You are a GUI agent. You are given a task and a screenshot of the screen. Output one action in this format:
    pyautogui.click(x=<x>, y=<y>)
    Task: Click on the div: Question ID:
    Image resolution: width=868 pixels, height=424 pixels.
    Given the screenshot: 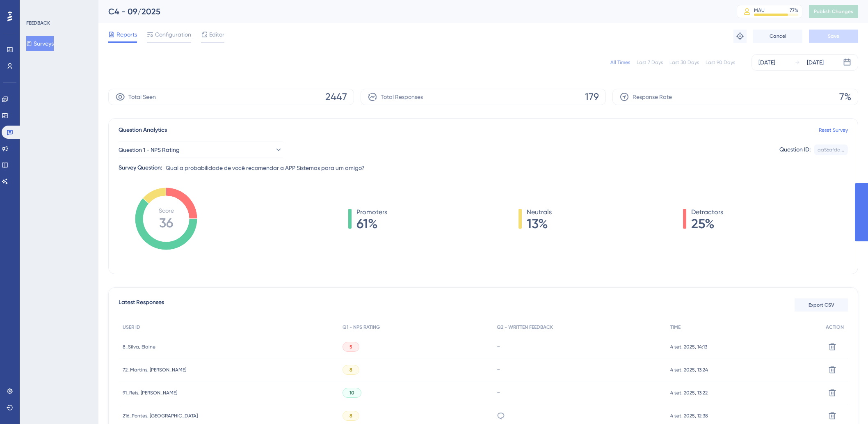 What is the action you would take?
    pyautogui.click(x=794, y=149)
    